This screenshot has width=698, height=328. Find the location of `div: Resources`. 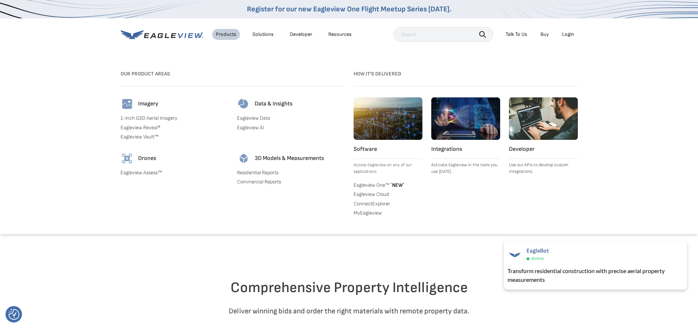

div: Resources is located at coordinates (340, 34).